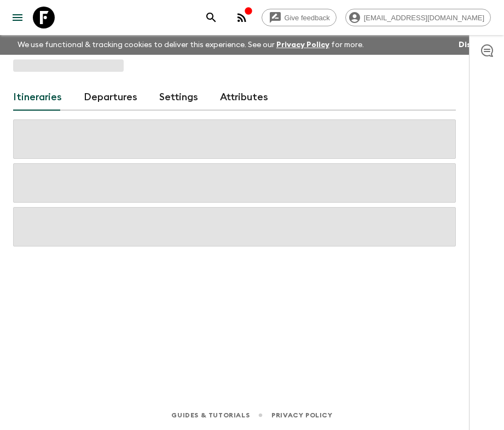  I want to click on span: Give feedback, so click(307, 17).